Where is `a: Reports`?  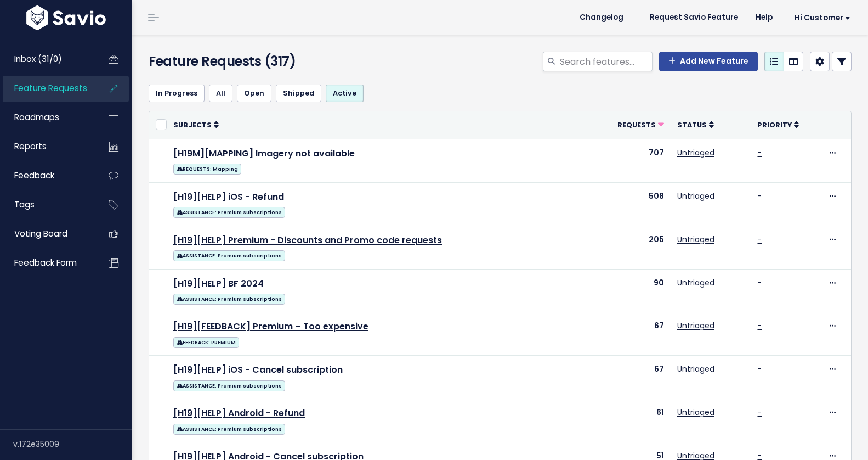 a: Reports is located at coordinates (46, 147).